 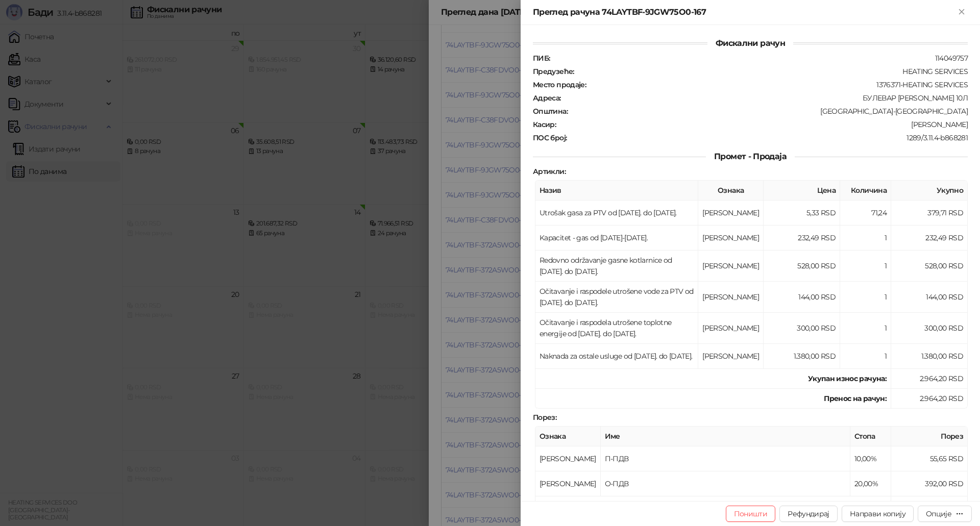 I want to click on td: П-ПДВ, so click(x=725, y=458).